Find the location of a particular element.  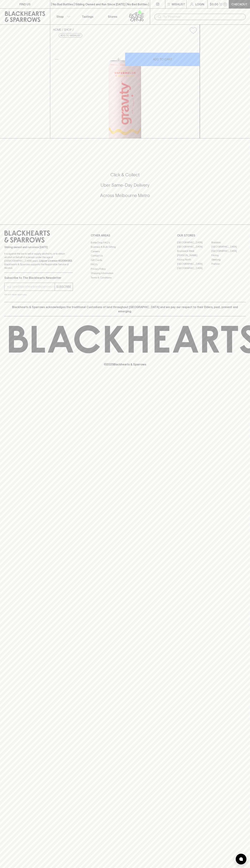

a: Stores is located at coordinates (112, 17).